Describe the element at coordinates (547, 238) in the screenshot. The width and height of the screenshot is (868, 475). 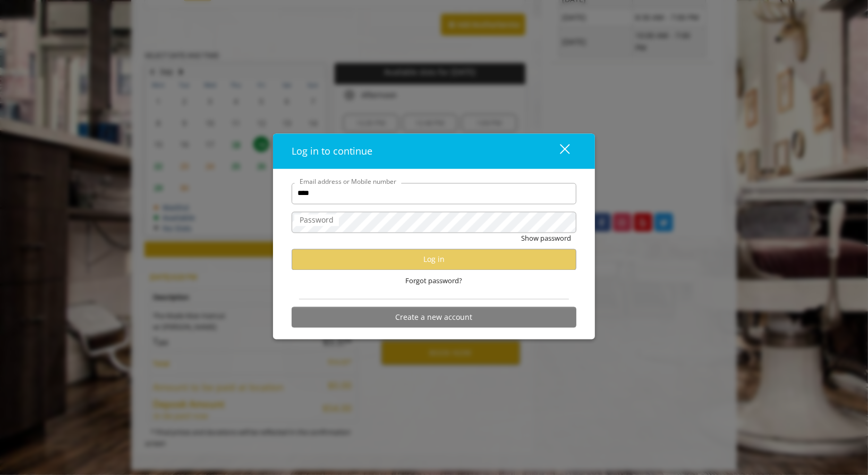
I see `button: Show password` at that location.